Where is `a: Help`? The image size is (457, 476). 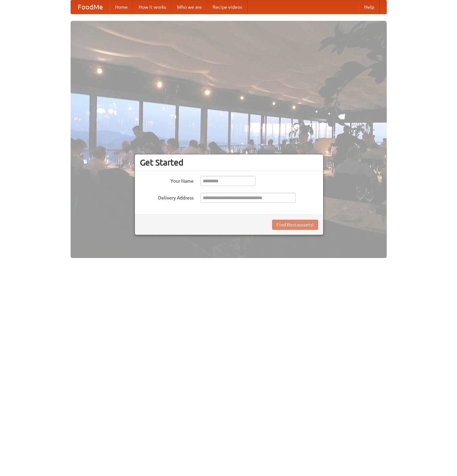
a: Help is located at coordinates (369, 7).